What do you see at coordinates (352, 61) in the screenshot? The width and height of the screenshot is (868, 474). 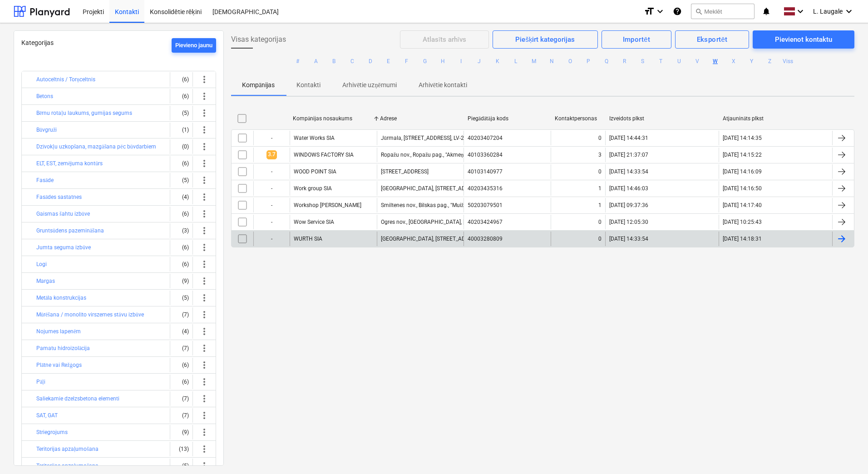 I see `button: C` at bounding box center [352, 61].